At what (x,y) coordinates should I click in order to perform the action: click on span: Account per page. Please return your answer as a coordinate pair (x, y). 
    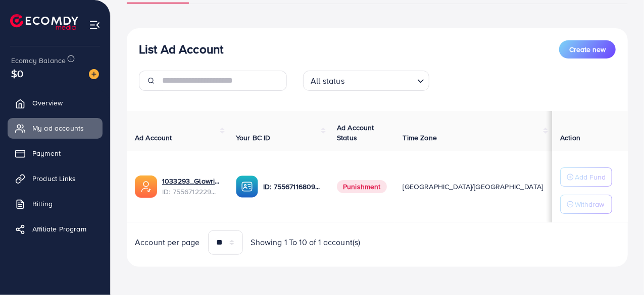
    Looking at the image, I should click on (167, 242).